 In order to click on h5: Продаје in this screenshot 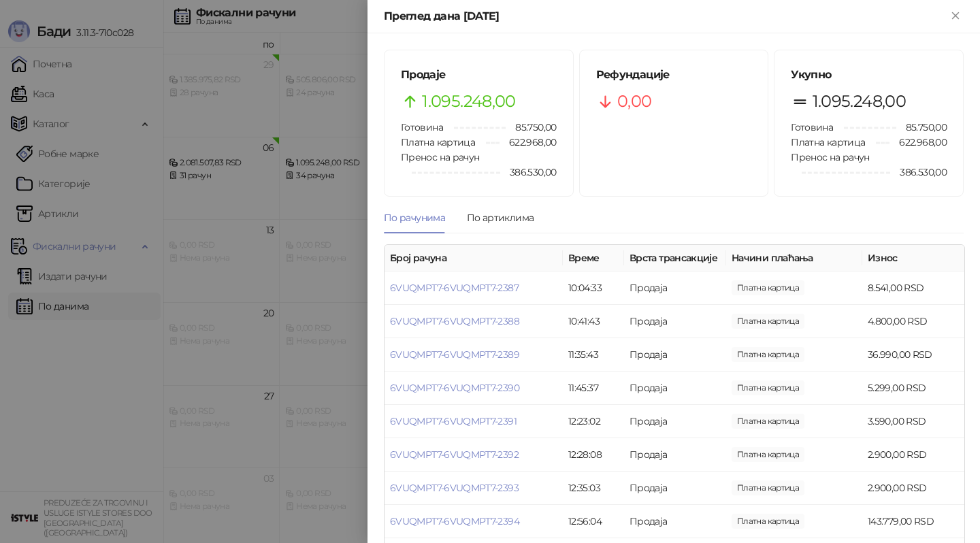, I will do `click(478, 75)`.